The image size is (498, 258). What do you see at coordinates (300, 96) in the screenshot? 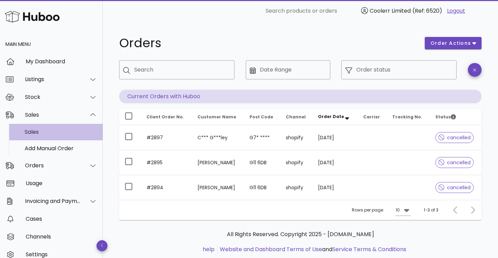
I see `p: Current Orders with Huboo` at bounding box center [300, 96].